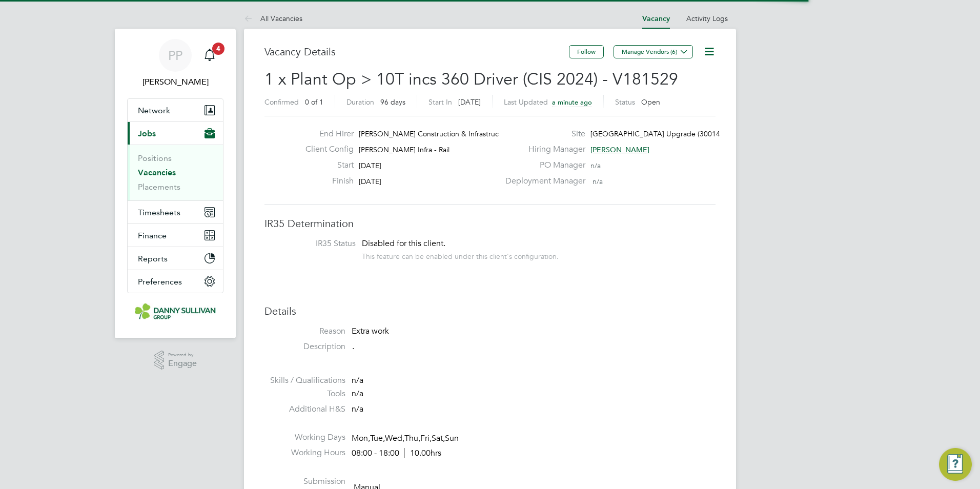 Image resolution: width=980 pixels, height=489 pixels. What do you see at coordinates (625, 102) in the screenshot?
I see `label: Status` at bounding box center [625, 102].